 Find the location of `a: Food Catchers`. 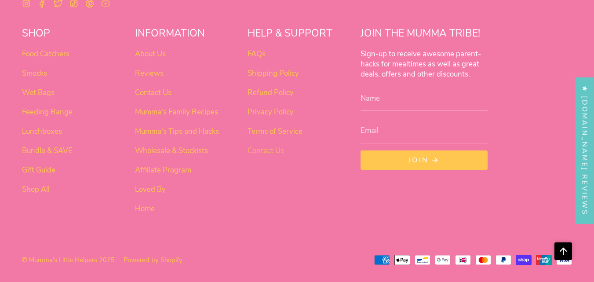

a: Food Catchers is located at coordinates (46, 54).